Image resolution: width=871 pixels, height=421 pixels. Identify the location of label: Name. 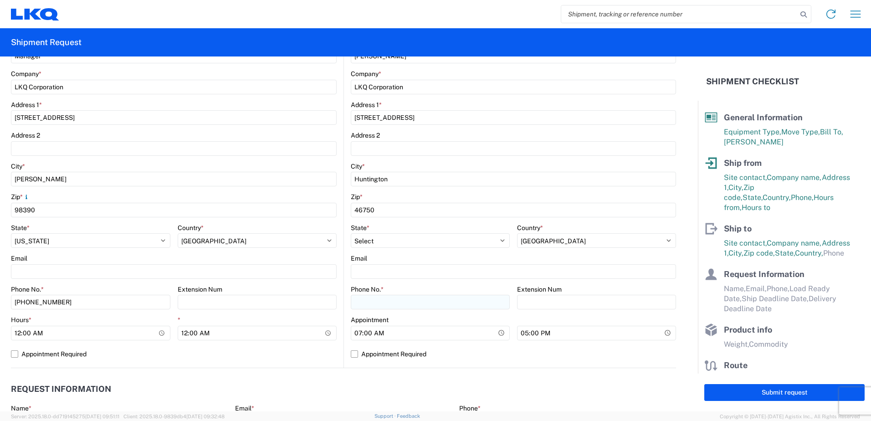
(21, 408).